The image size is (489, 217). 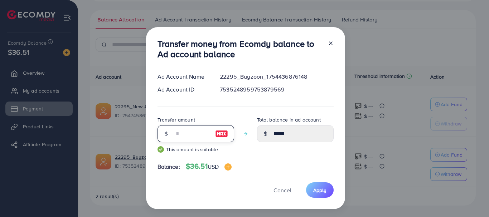 I want to click on button: Apply, so click(x=320, y=190).